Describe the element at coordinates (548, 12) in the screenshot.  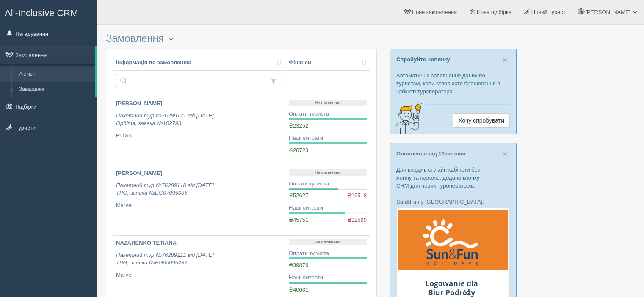
I see `span: Новий турист` at that location.